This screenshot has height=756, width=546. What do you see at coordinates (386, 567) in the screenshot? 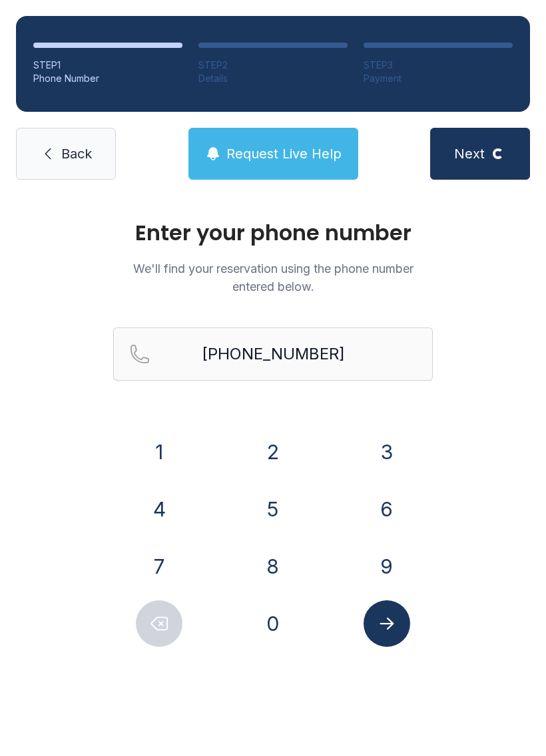
I see `button: 9` at bounding box center [386, 567].